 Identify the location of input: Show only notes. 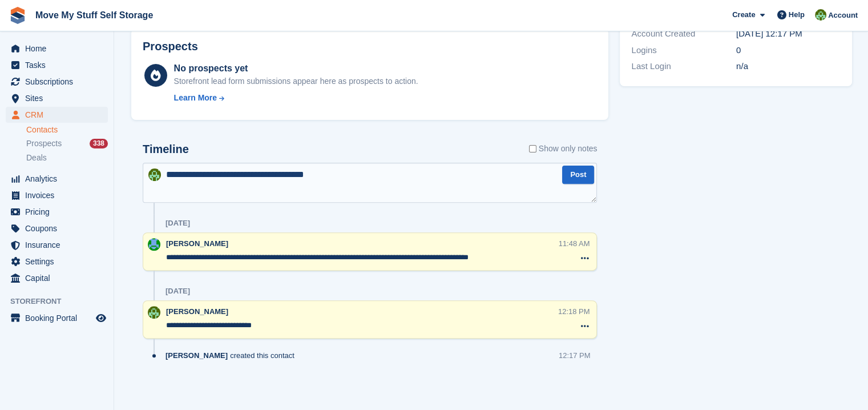
(532, 148).